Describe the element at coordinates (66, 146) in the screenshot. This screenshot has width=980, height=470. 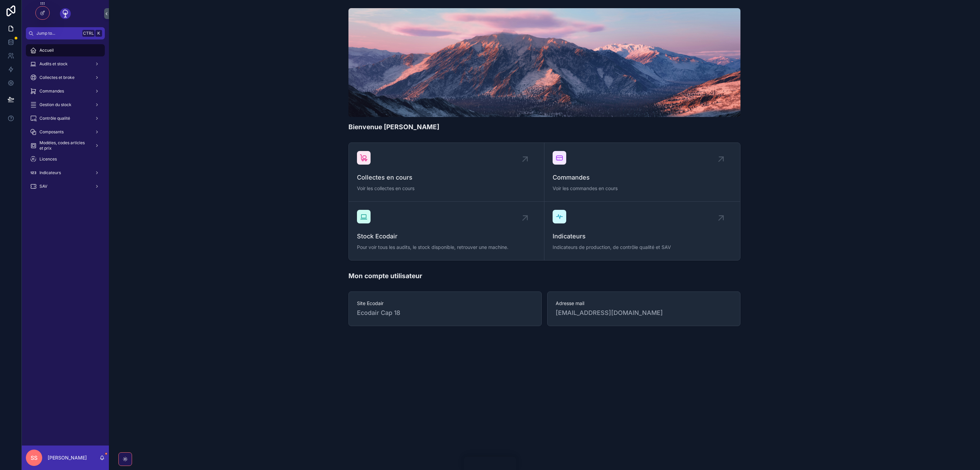
I see `a: Modèles, codes articles et prix` at that location.